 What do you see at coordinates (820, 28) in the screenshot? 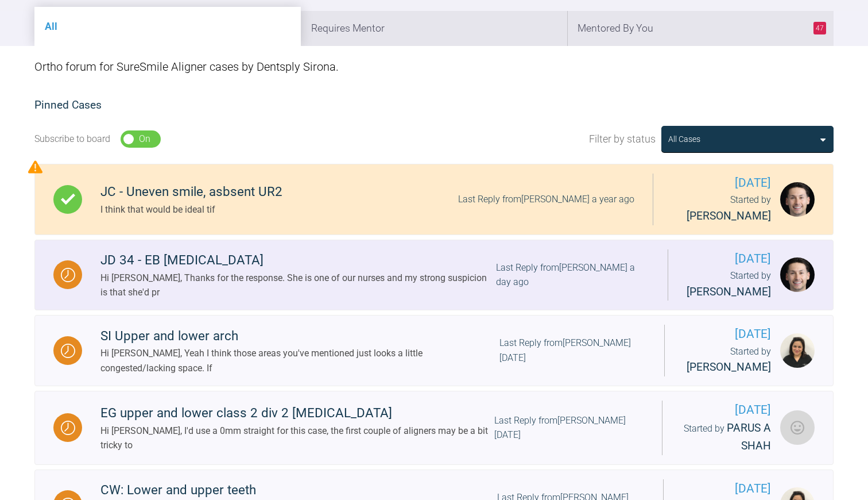
I see `span: 47` at bounding box center [820, 28].